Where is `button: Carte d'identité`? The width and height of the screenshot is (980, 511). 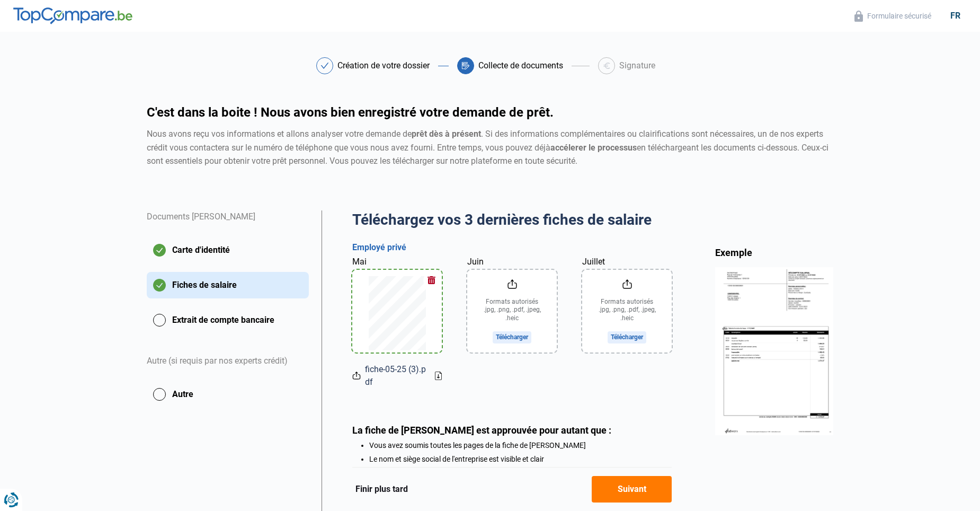
button: Carte d'identité is located at coordinates (228, 250).